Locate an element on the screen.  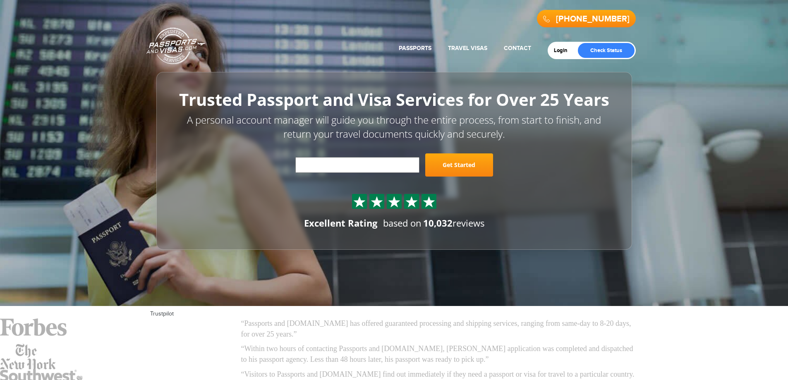
div: Excellent Rating is located at coordinates (341, 223).